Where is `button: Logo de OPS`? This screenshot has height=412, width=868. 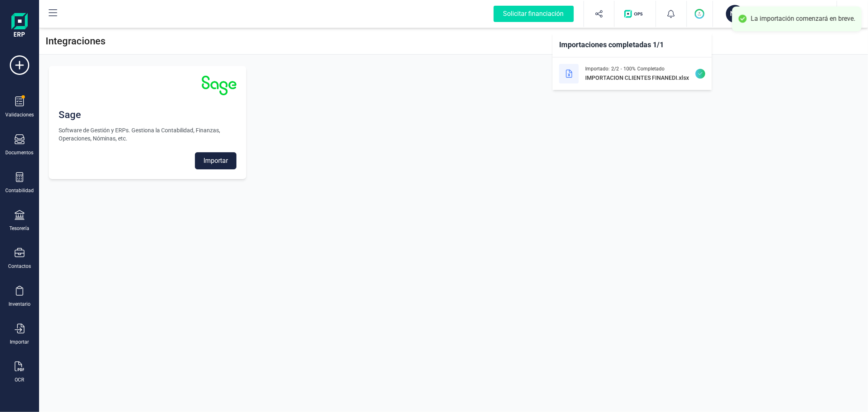 button: Logo de OPS is located at coordinates (635, 14).